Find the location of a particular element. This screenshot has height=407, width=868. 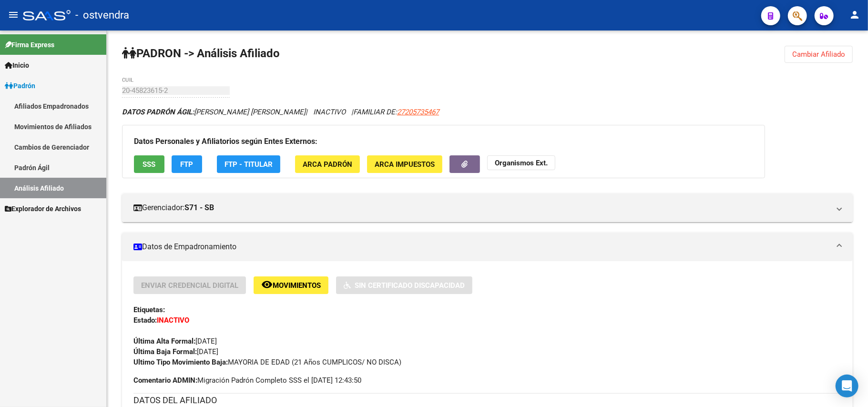

button: SSS is located at coordinates (149, 164).